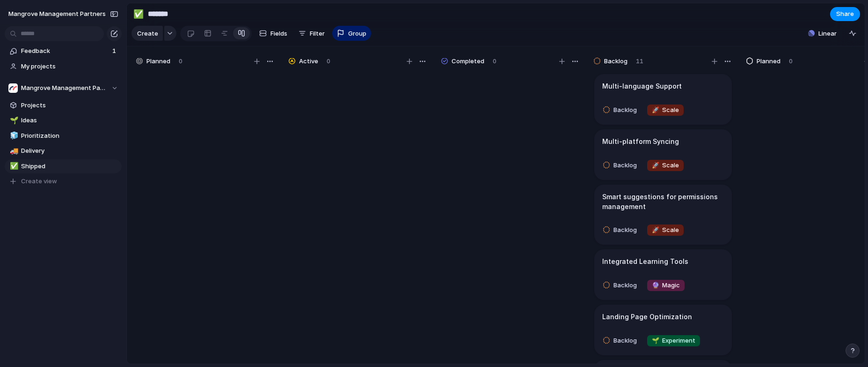 This screenshot has height=367, width=868. What do you see at coordinates (64, 151) in the screenshot?
I see `a: 🚚Delivery` at bounding box center [64, 151].